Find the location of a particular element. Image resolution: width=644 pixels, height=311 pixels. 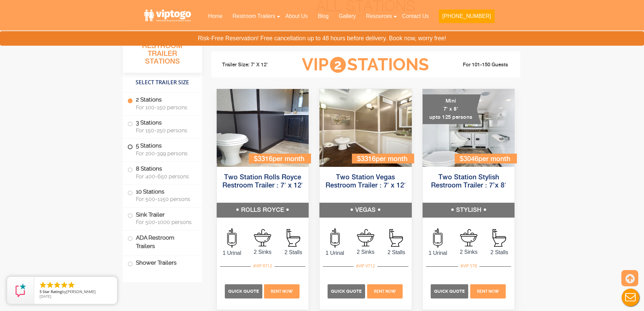

img: Review Rating is located at coordinates (21, 290).